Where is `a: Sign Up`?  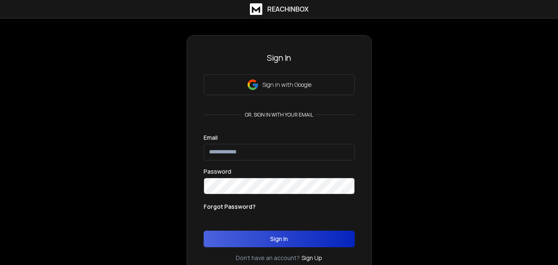
a: Sign Up is located at coordinates (312, 258).